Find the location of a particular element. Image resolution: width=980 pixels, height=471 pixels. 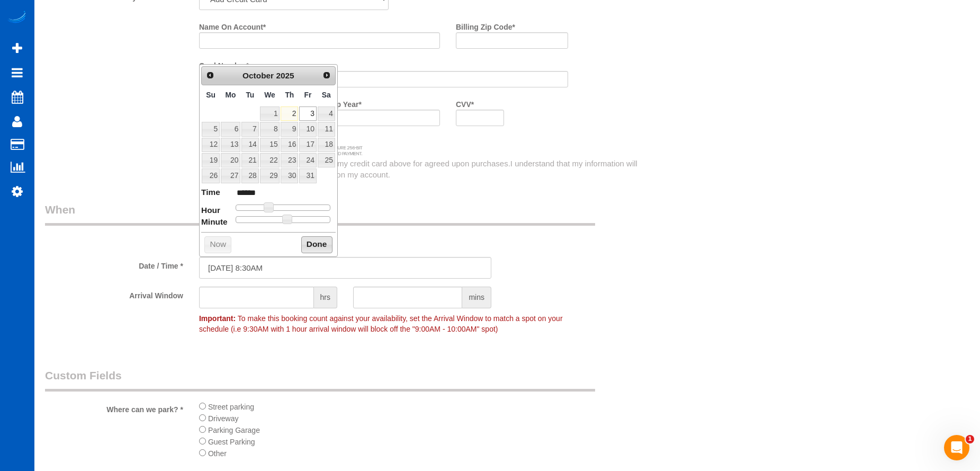

img: Automaid Logo is located at coordinates (17, 18).